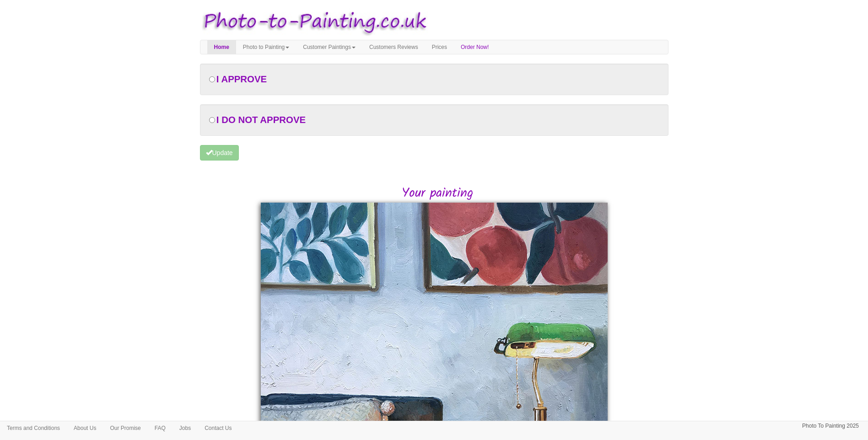 The width and height of the screenshot is (868, 440). Describe the element at coordinates (221, 47) in the screenshot. I see `a: Home` at that location.